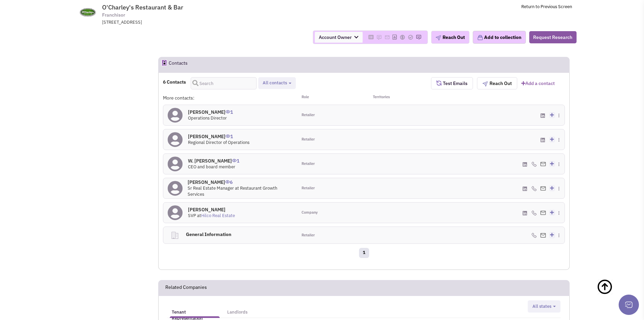  Describe the element at coordinates (542, 306) in the screenshot. I see `span: All states` at that location.